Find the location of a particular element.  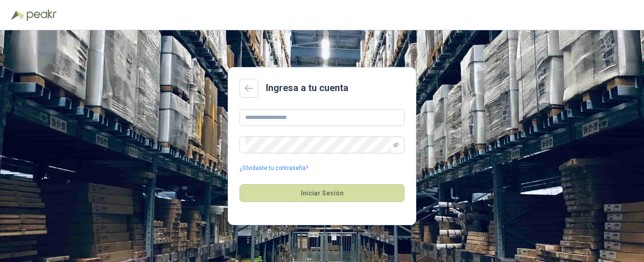

span: eye-invisible is located at coordinates (396, 145).